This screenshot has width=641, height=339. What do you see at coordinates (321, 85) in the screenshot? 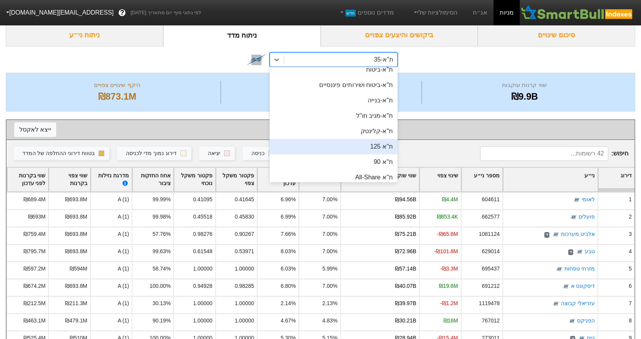
I see `div: מספר ניירות ערך` at bounding box center [321, 85].